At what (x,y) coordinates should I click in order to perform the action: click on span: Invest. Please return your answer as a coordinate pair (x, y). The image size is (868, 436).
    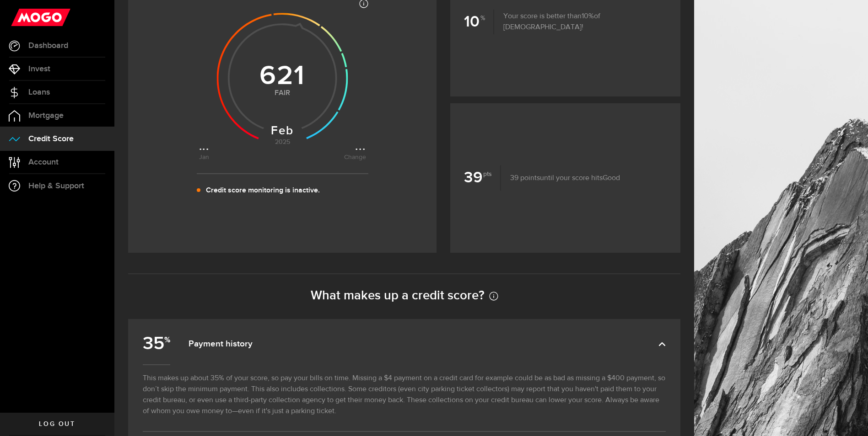
    Looking at the image, I should click on (40, 69).